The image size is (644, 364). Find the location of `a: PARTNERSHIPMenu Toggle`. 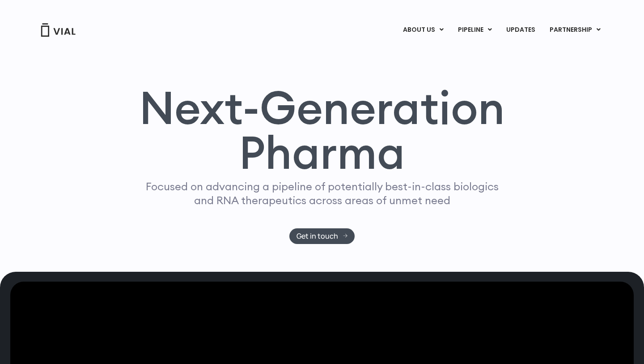

a: PARTNERSHIPMenu Toggle is located at coordinates (576, 30).